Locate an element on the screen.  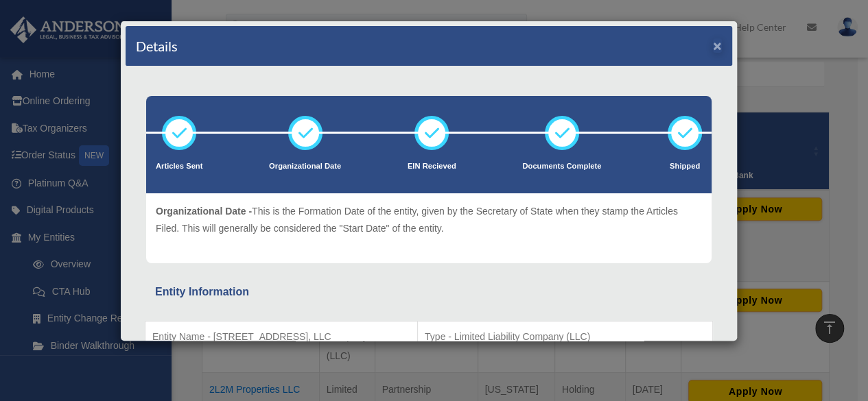
p: Documents Complete is located at coordinates (561, 166).